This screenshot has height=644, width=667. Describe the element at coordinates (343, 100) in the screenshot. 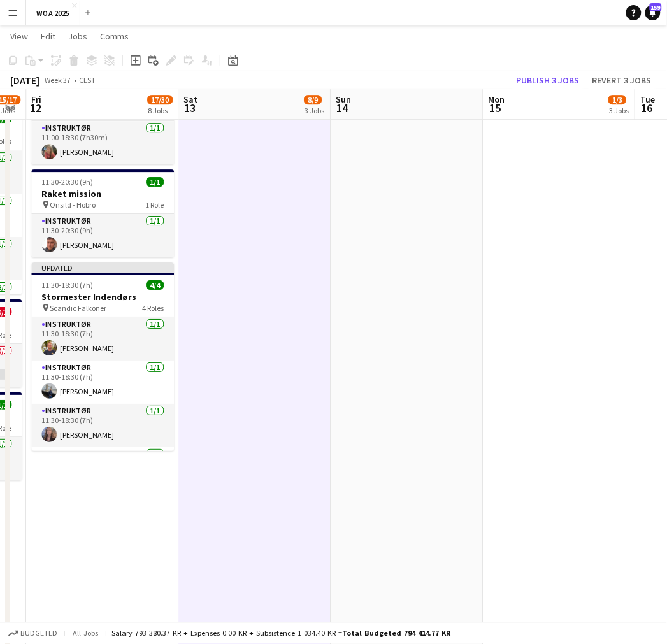

I see `span: Sun` at that location.